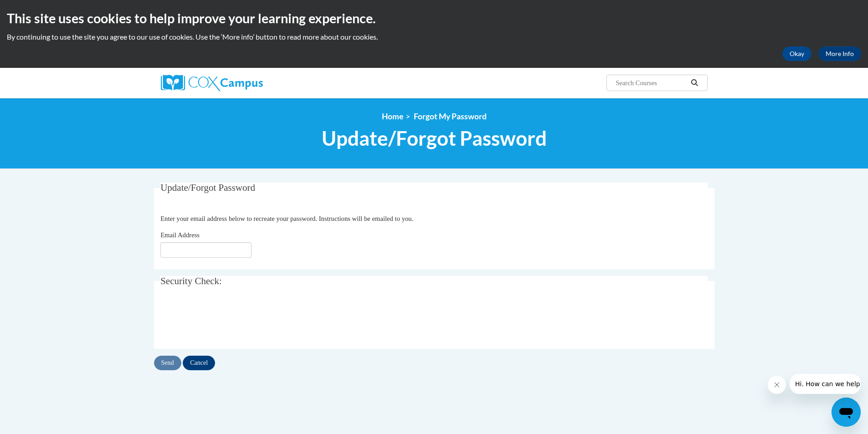  Describe the element at coordinates (212, 83) in the screenshot. I see `img: Cox Campus` at that location.